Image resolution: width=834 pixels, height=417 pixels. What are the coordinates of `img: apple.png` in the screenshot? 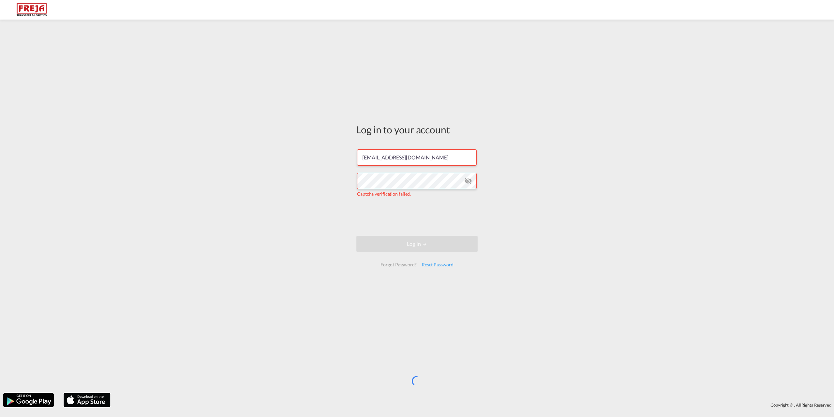 It's located at (87, 400).